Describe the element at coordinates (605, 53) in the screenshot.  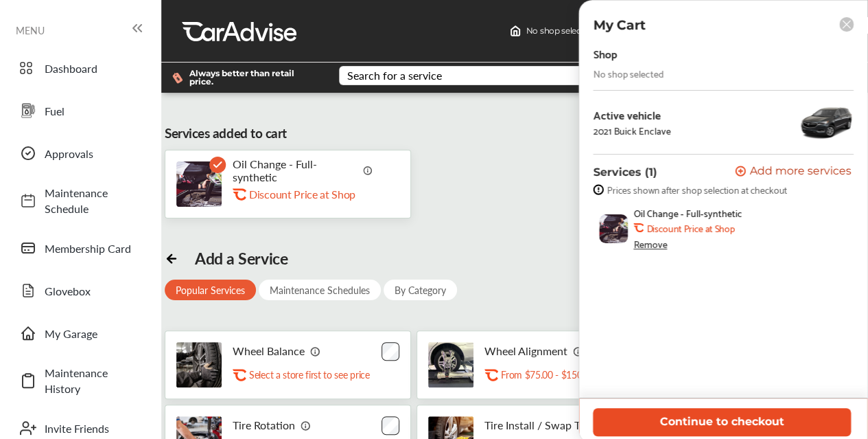
I see `div: Shop` at that location.